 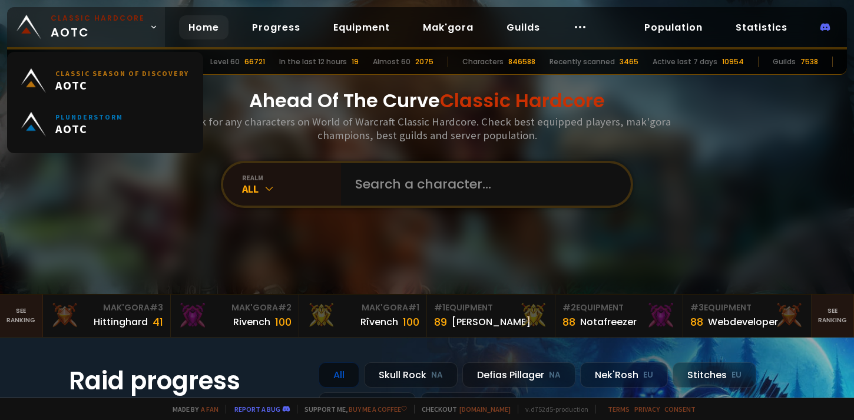 I want to click on div: 19, so click(x=355, y=62).